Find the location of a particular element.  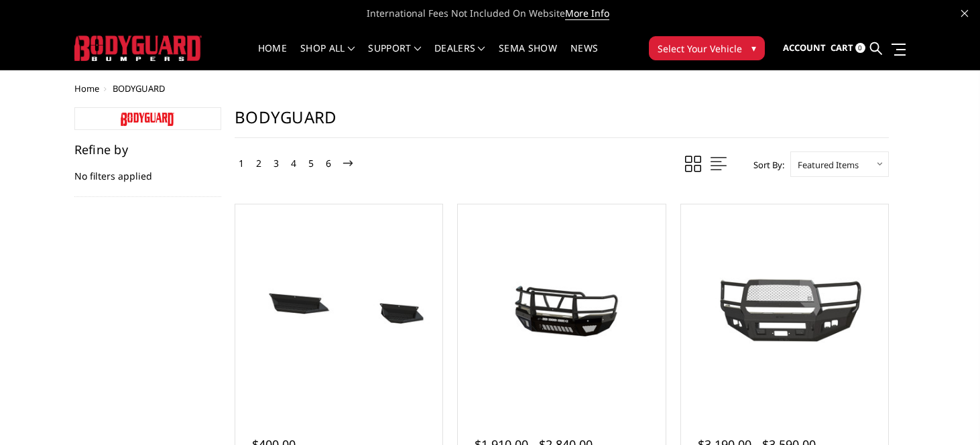

a: 3 is located at coordinates (277, 164).